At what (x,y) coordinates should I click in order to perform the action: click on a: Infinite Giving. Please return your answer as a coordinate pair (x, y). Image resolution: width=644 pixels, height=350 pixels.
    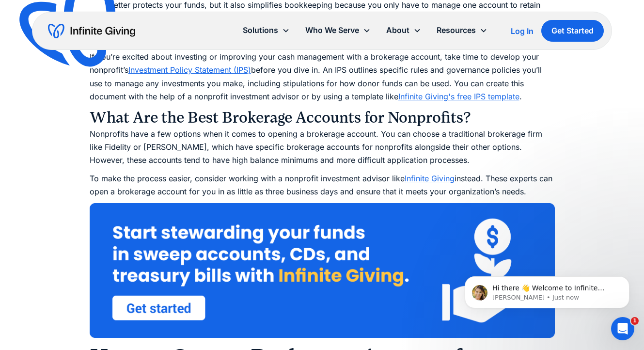
    Looking at the image, I should click on (429, 178).